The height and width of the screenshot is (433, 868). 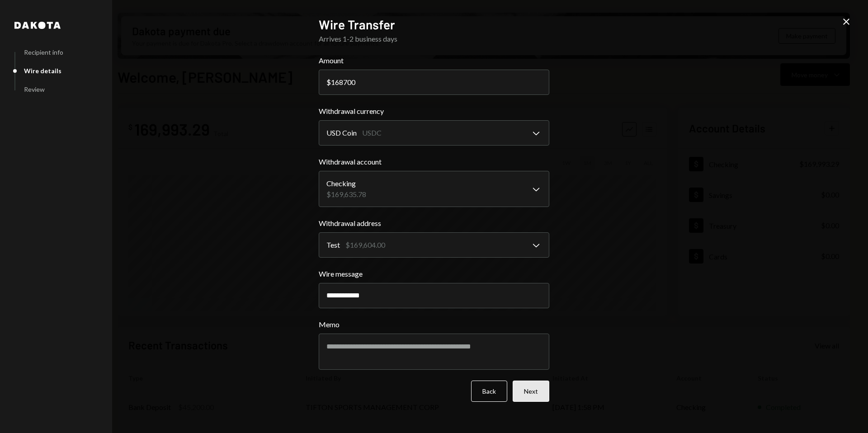 What do you see at coordinates (372, 133) in the screenshot?
I see `div: USDC` at bounding box center [372, 133].